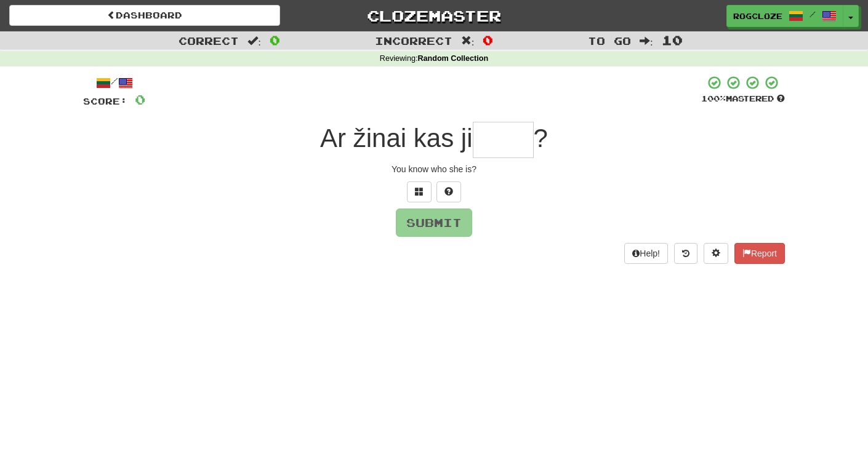 The height and width of the screenshot is (449, 868). I want to click on span: 100 %, so click(714, 98).